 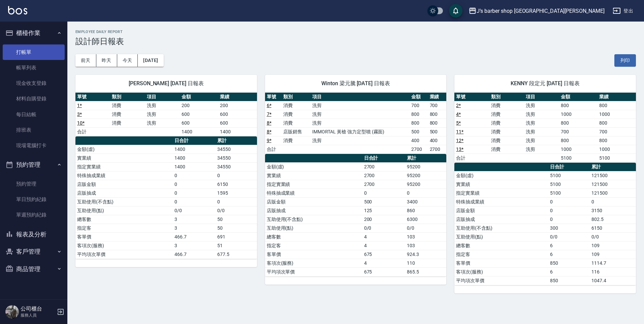 I want to click on td: 675, so click(x=384, y=254).